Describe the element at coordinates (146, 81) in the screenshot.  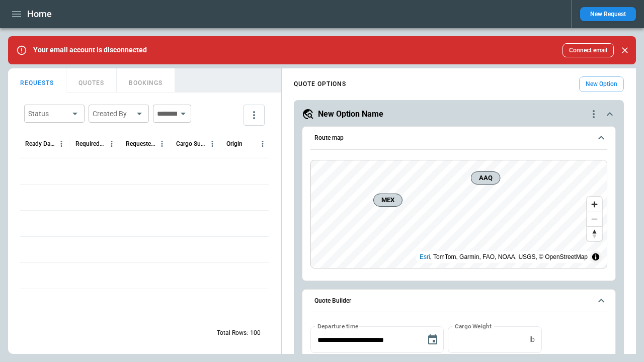
I see `button: BOOKINGS` at that location.